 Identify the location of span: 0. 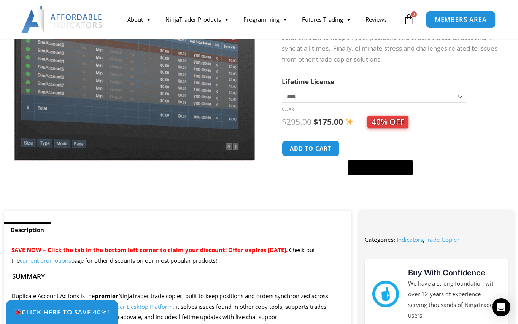
(414, 14).